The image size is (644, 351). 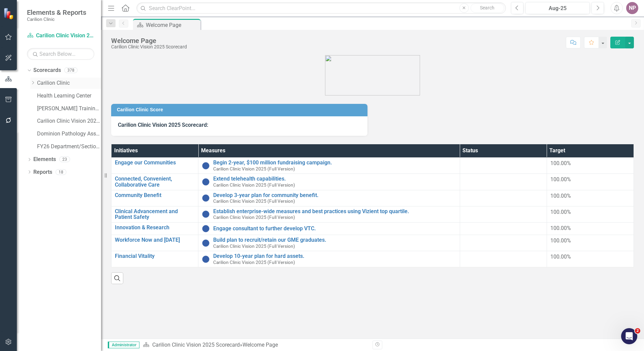 What do you see at coordinates (372, 76) in the screenshot?
I see `img: carilion%20clinic%20logo%202.0.png` at bounding box center [372, 76].